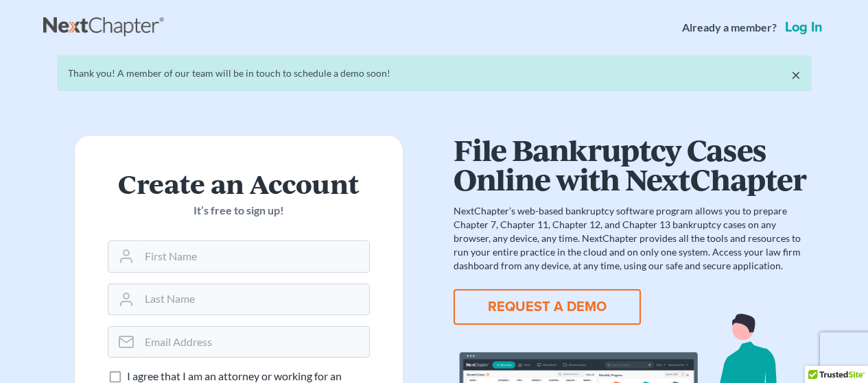 The height and width of the screenshot is (383, 868). I want to click on strong: Already a member?, so click(729, 28).